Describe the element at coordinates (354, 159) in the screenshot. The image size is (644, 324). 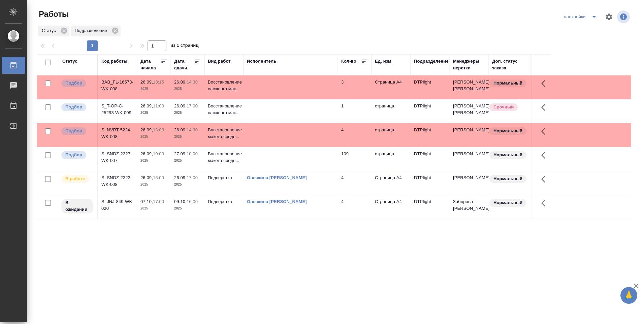
I see `td: 109` at that location.